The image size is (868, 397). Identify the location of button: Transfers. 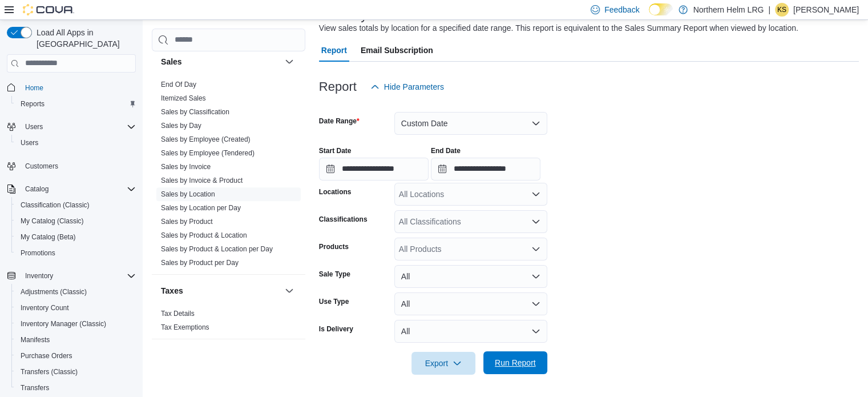
(76, 388).